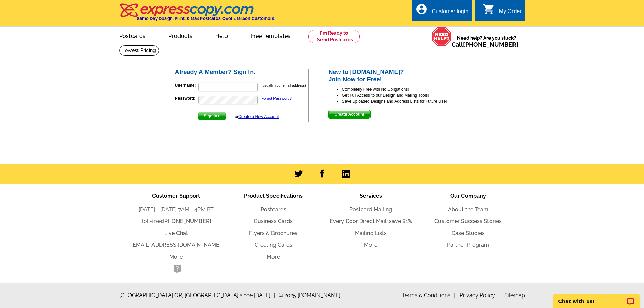 The image size is (644, 308). What do you see at coordinates (273, 196) in the screenshot?
I see `span: Product Specifications` at bounding box center [273, 196].